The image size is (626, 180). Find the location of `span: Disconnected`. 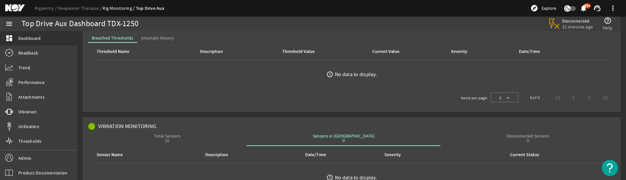

span: Disconnected is located at coordinates (577, 21).